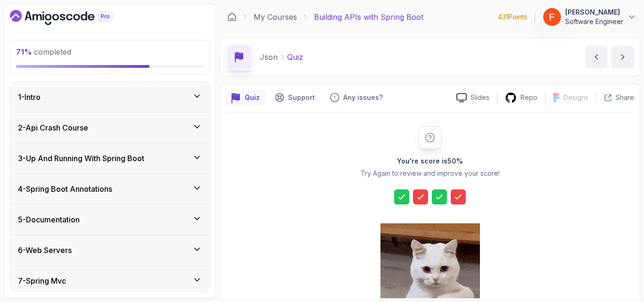 This screenshot has width=644, height=302. I want to click on p: Slides, so click(480, 98).